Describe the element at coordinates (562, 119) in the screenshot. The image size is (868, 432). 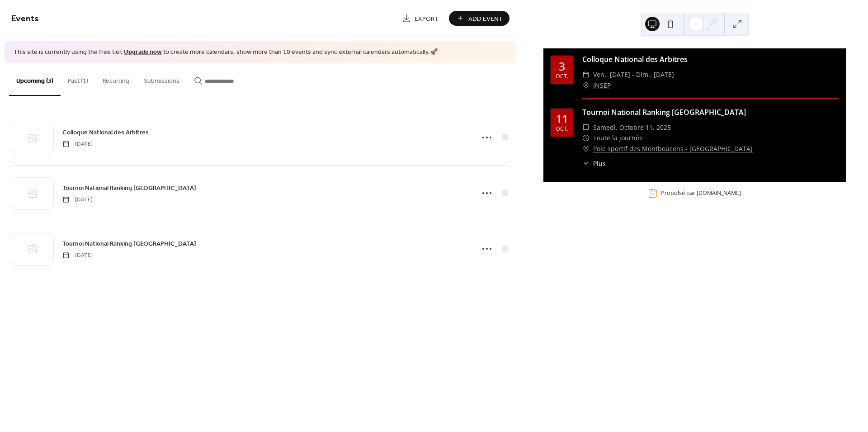
I see `div: 11` at that location.